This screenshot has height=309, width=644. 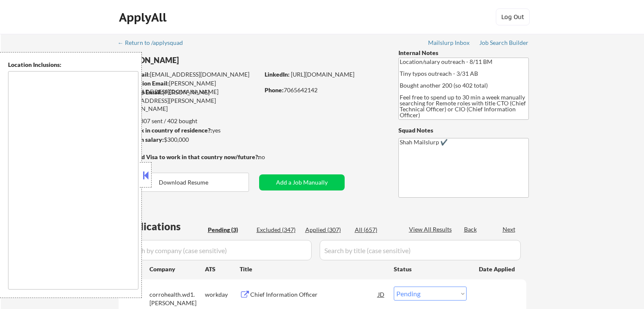 I want to click on strong: Phone:, so click(x=274, y=90).